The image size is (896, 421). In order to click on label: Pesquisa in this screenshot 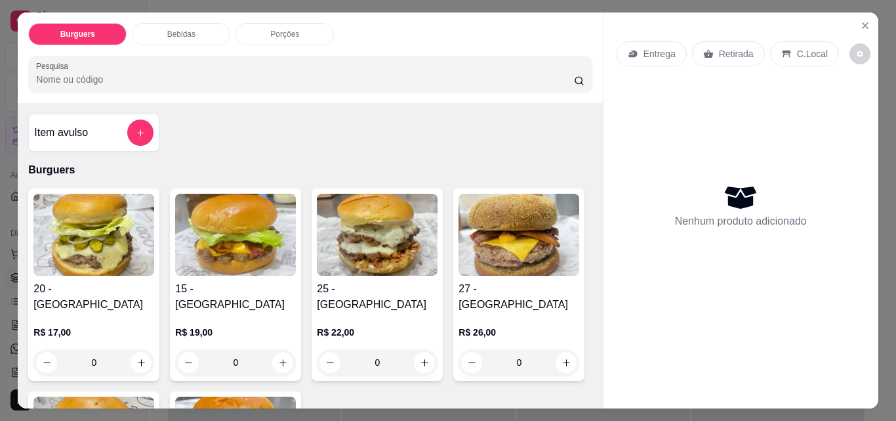, I will do `click(54, 66)`.